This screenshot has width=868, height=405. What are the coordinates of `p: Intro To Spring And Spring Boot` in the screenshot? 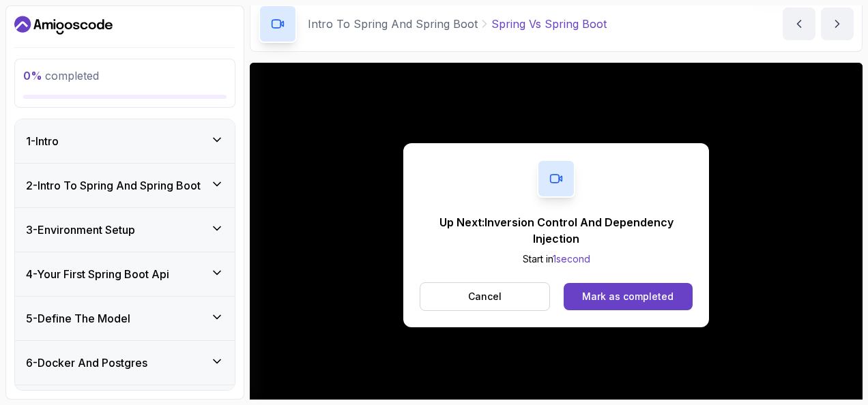 It's located at (392, 24).